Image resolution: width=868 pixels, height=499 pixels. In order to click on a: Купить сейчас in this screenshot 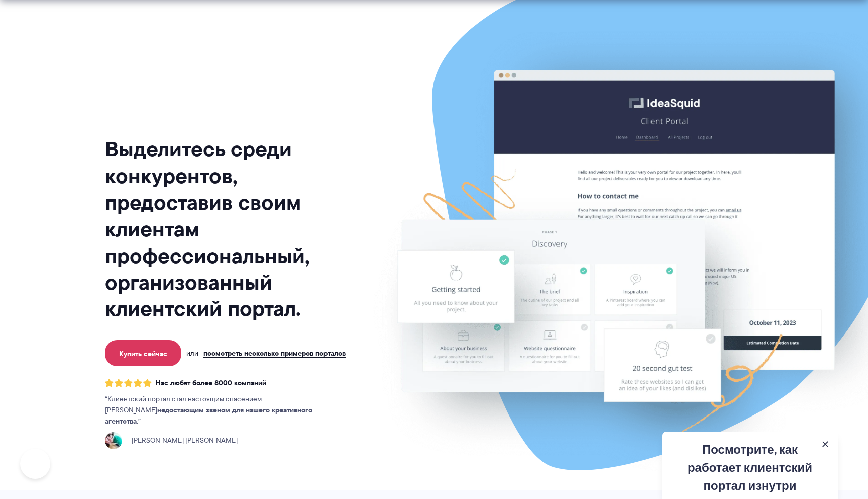, I will do `click(143, 352)`.